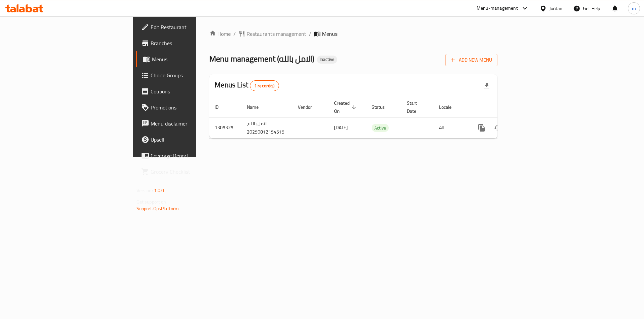 The height and width of the screenshot is (319, 644). Describe the element at coordinates (327, 59) in the screenshot. I see `span: Inactive` at that location.